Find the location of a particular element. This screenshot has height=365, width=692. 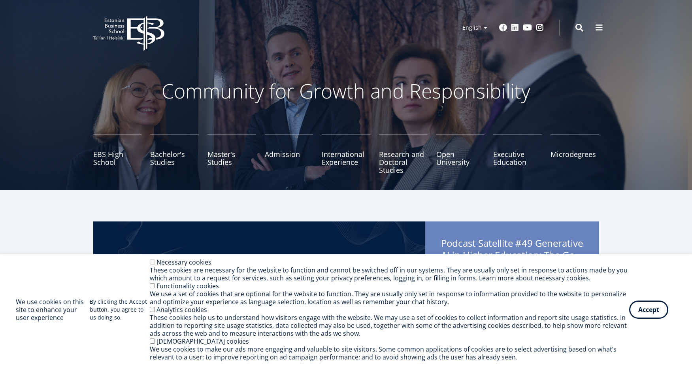

a: Executive Education is located at coordinates (517, 154).